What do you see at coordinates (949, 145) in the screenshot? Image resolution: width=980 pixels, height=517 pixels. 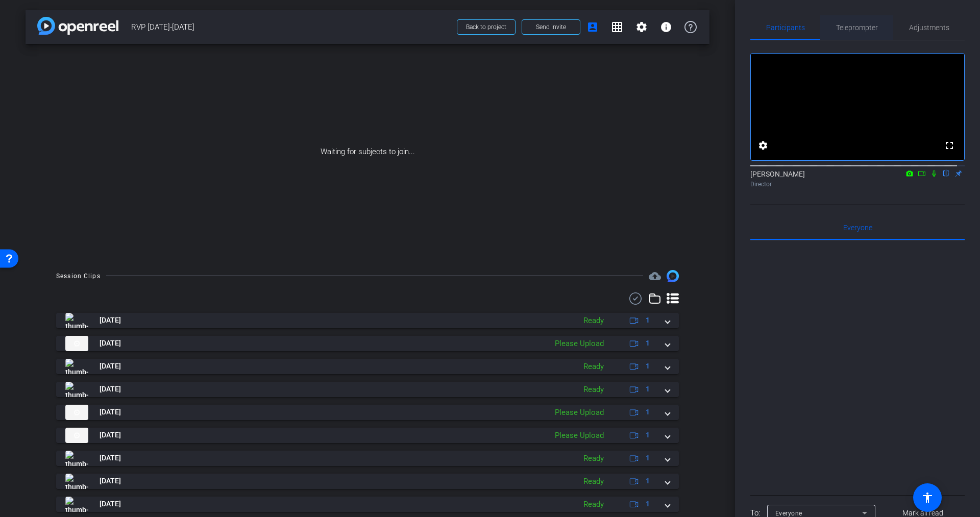 I see `mat-icon: fullscreen` at bounding box center [949, 145].